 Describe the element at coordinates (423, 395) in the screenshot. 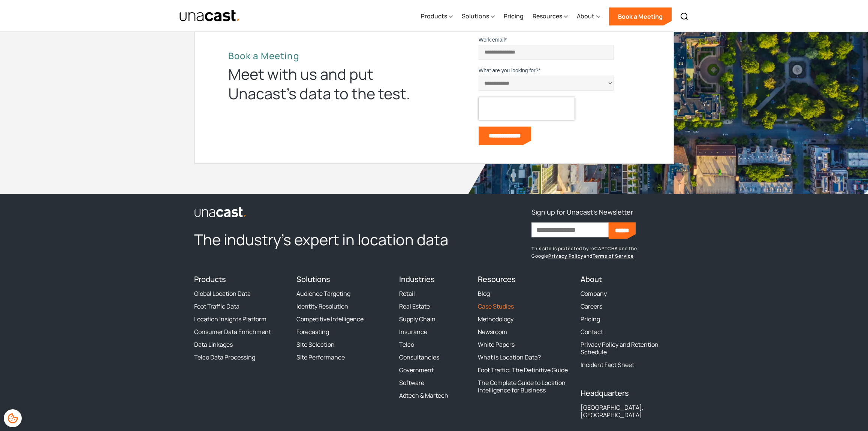

I see `a: Adtech & Martech` at that location.